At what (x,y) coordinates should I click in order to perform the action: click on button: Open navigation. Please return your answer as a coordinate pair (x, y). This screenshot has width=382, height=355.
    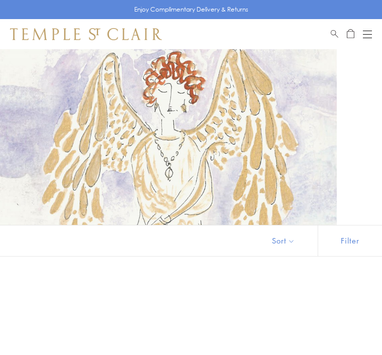
    Looking at the image, I should click on (367, 34).